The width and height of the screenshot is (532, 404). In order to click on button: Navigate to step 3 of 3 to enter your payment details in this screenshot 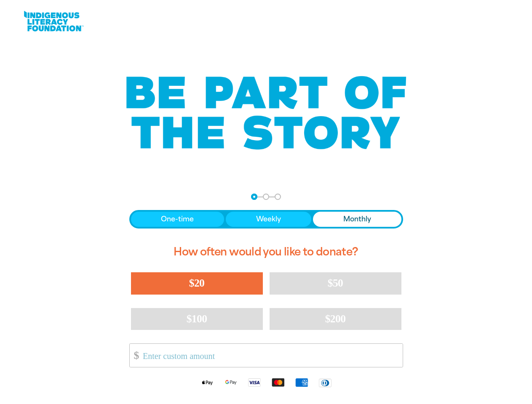, I will do `click(277, 196)`.